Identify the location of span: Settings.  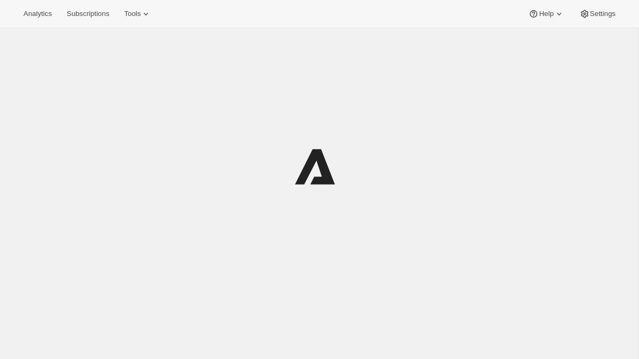
(603, 14).